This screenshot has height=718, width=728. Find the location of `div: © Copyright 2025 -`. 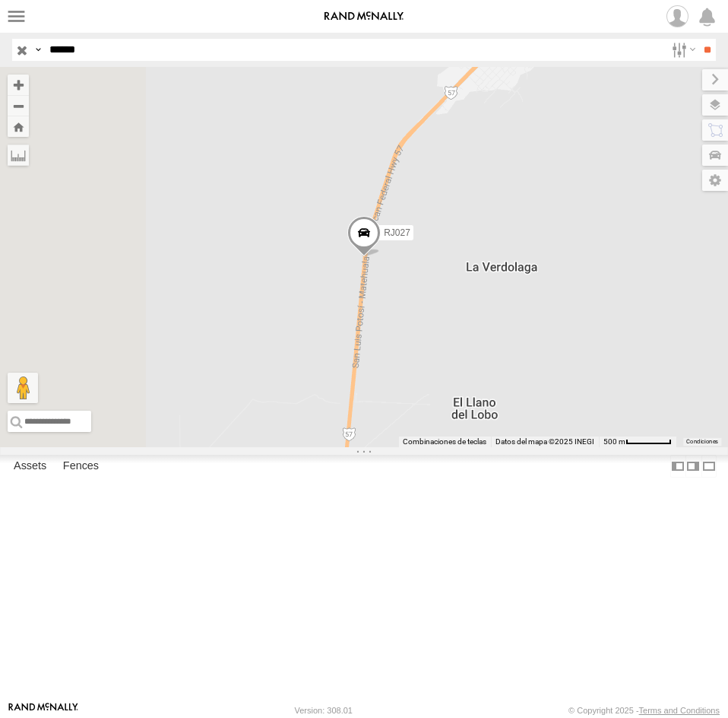

div: © Copyright 2025 - is located at coordinates (644, 710).